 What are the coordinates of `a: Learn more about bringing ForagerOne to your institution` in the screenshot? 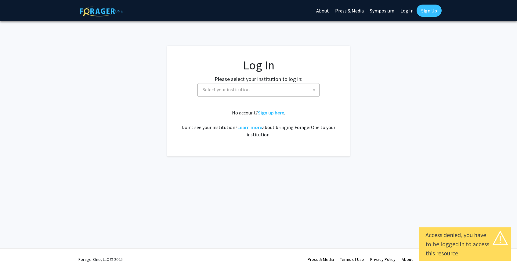 It's located at (249, 127).